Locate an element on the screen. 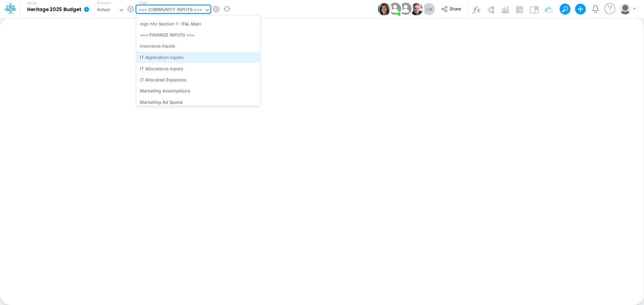 This screenshot has width=644, height=305. button: Share is located at coordinates (451, 9).